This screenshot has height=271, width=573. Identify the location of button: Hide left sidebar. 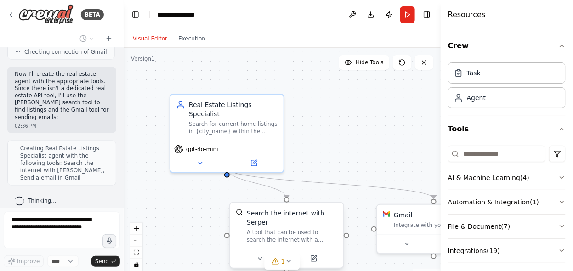
(136, 15).